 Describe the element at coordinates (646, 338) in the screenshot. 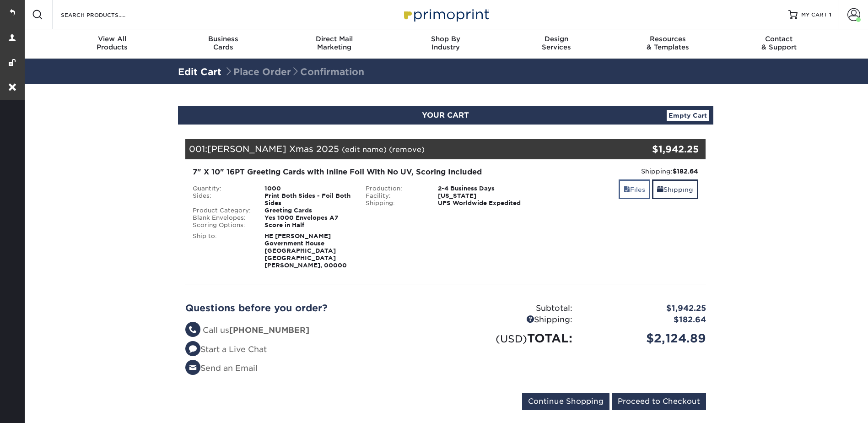

I see `div: $2,124.89` at that location.